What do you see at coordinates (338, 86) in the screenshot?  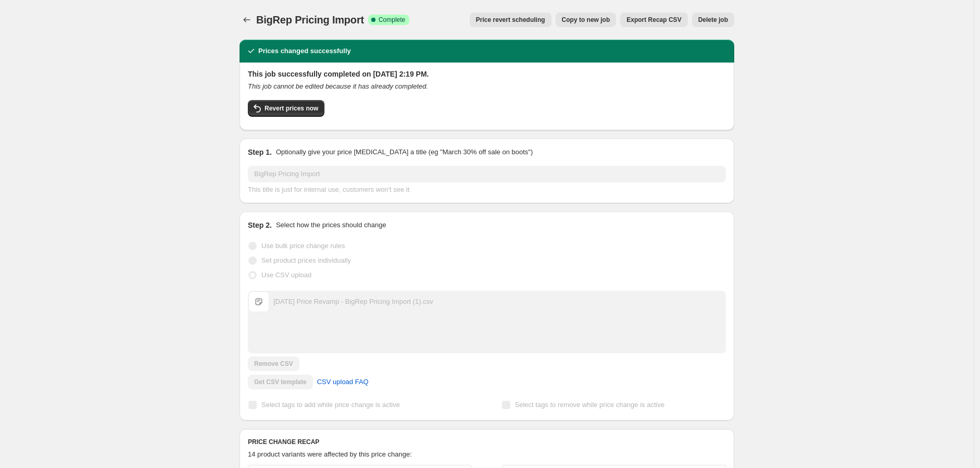 I see `i: This job cannot be edited because it has already completed.` at bounding box center [338, 86].